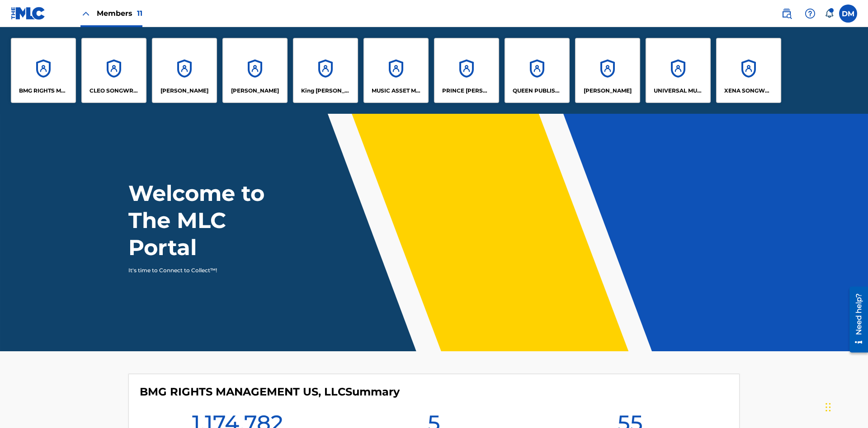  I want to click on div: Drag, so click(828, 407).